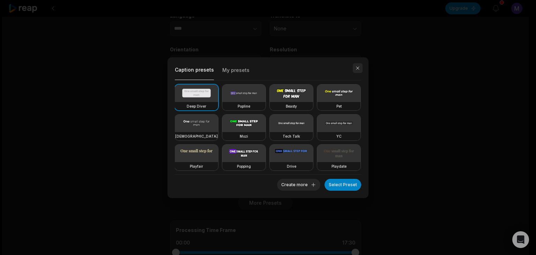 The image size is (536, 255). What do you see at coordinates (521, 240) in the screenshot?
I see `div: Open Intercom Messenger` at bounding box center [521, 240].